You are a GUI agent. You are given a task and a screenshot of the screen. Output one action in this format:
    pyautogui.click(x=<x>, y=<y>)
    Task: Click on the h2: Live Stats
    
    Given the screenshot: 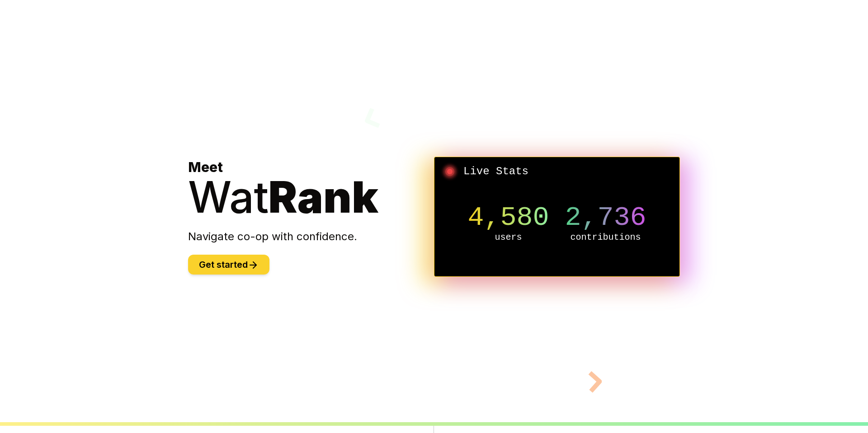 What is the action you would take?
    pyautogui.click(x=557, y=172)
    